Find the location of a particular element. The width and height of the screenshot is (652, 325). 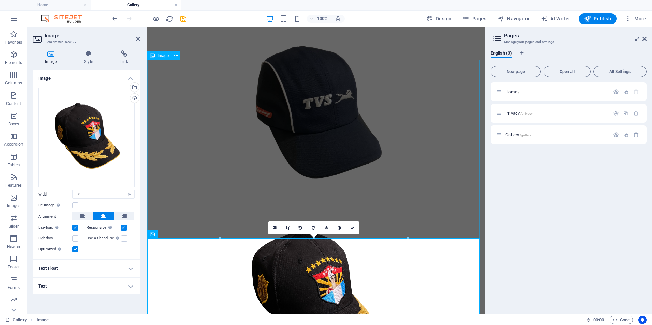

button: reload is located at coordinates (169, 19).